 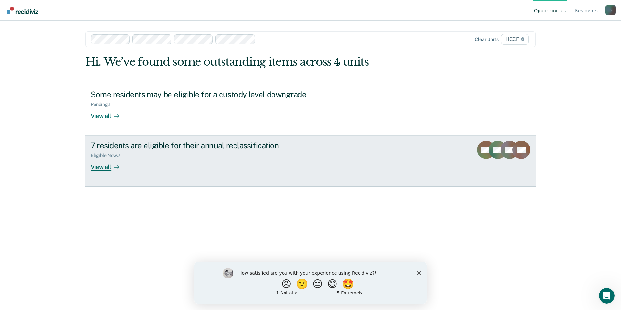 I want to click on div: Some residents may be eligible for a custody level downgrade, so click(x=205, y=94).